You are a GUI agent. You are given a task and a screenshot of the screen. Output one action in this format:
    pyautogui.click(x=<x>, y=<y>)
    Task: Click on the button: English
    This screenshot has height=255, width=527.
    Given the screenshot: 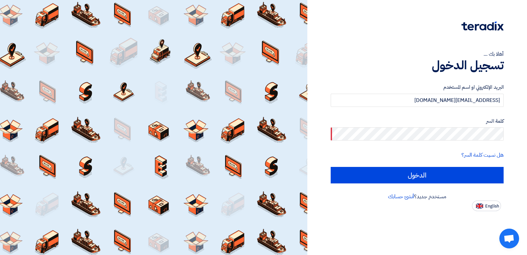 What is the action you would take?
    pyautogui.click(x=487, y=206)
    